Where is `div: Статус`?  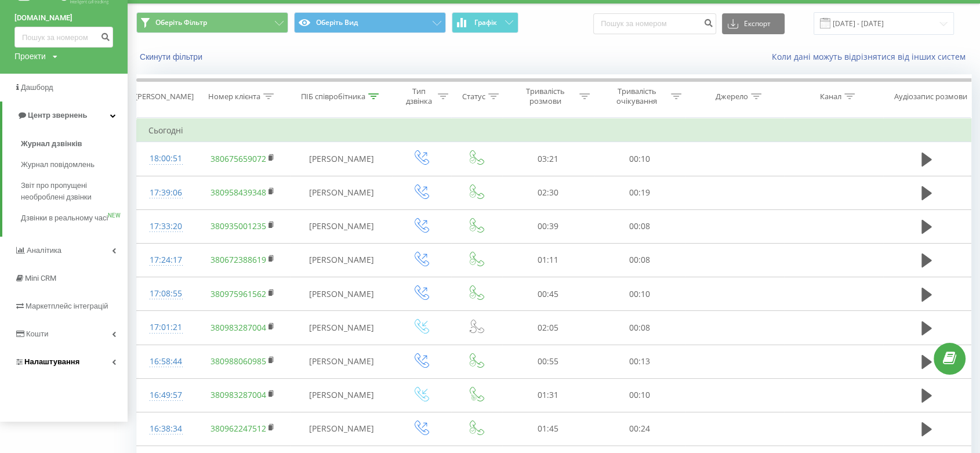 div: Статус is located at coordinates (474, 96).